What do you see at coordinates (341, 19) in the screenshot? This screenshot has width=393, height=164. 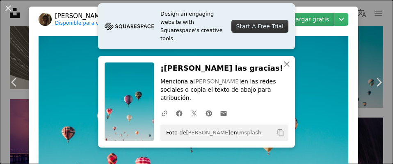 I see `button: Elegir el tamaño de descarga` at bounding box center [341, 19].